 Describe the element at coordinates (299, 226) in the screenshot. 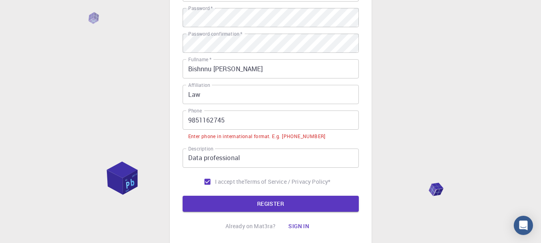

I see `a: Sign in` at that location.